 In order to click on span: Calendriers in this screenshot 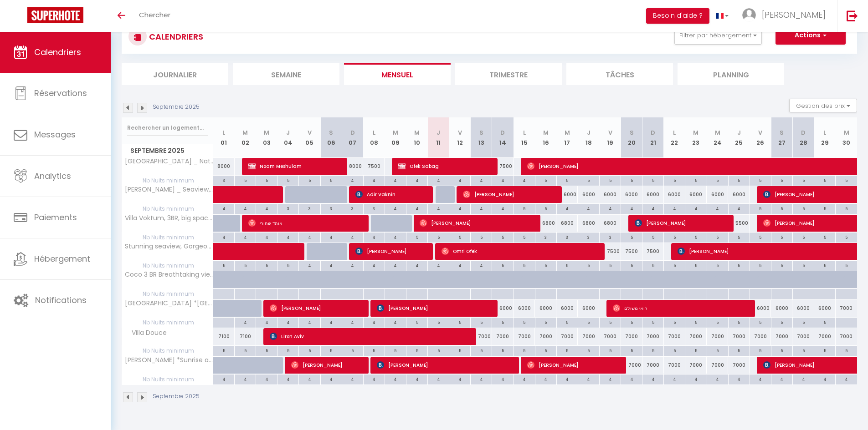, I will do `click(58, 52)`.